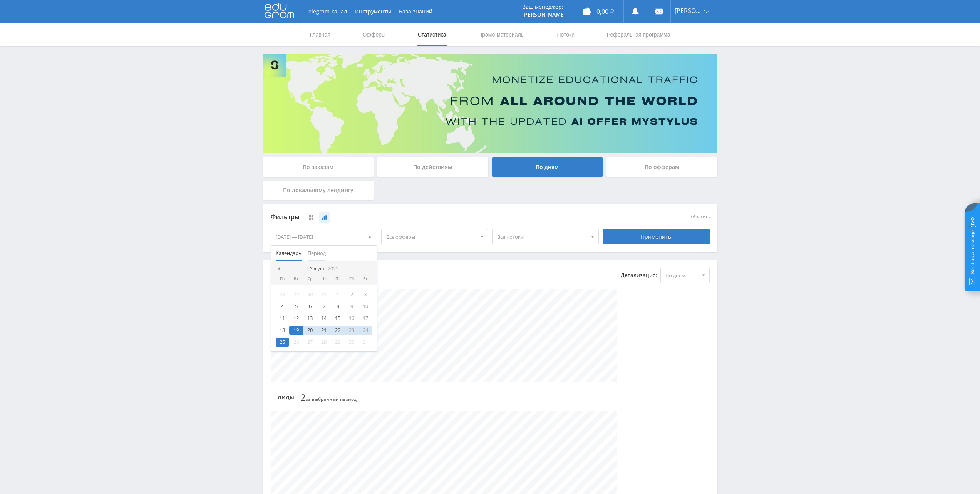 The image size is (980, 494). Describe the element at coordinates (365, 306) in the screenshot. I see `div: 10` at that location.